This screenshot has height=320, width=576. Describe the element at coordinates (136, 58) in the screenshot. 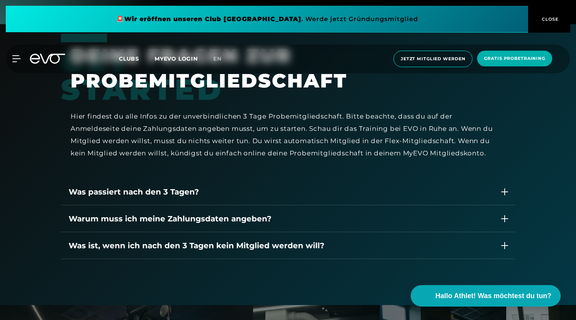

I see `a: Clubs` at that location.